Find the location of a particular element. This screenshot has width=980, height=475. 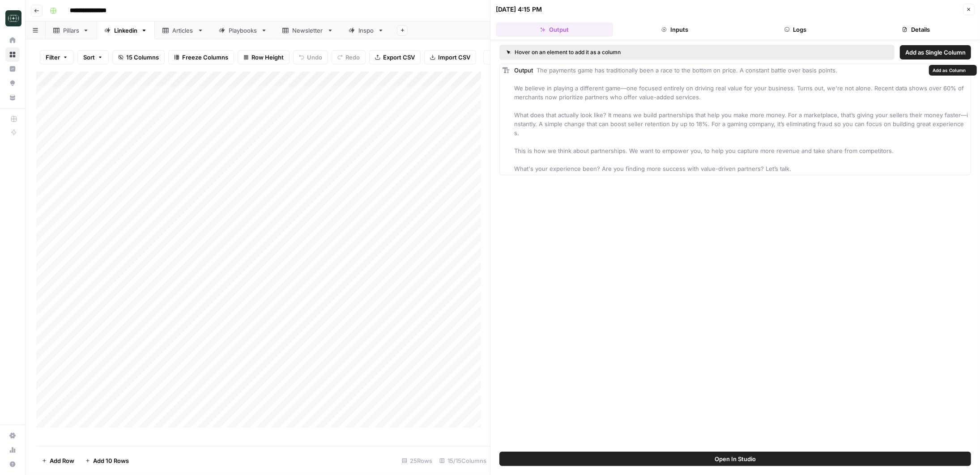

button: Add as Column is located at coordinates (953, 70).